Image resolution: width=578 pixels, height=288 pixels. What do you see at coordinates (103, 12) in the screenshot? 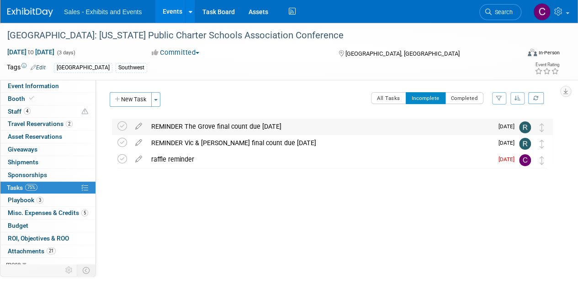
I see `span: Sales - Exhibits and Events` at bounding box center [103, 12].